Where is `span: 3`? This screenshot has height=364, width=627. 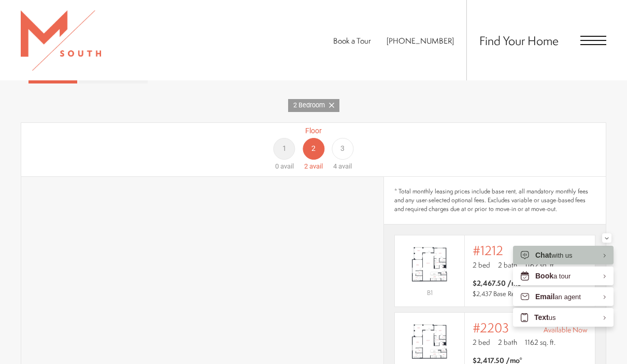 span: 3 is located at coordinates (343, 148).